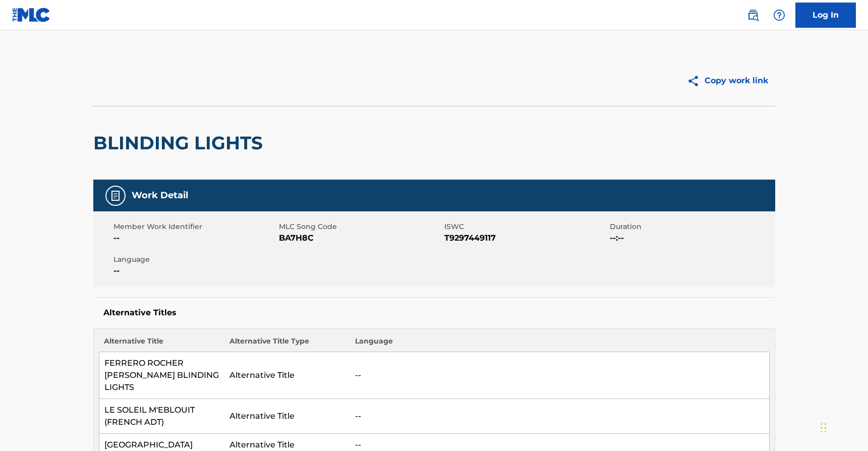 Image resolution: width=868 pixels, height=451 pixels. What do you see at coordinates (753, 15) in the screenshot?
I see `a: Public Search` at bounding box center [753, 15].